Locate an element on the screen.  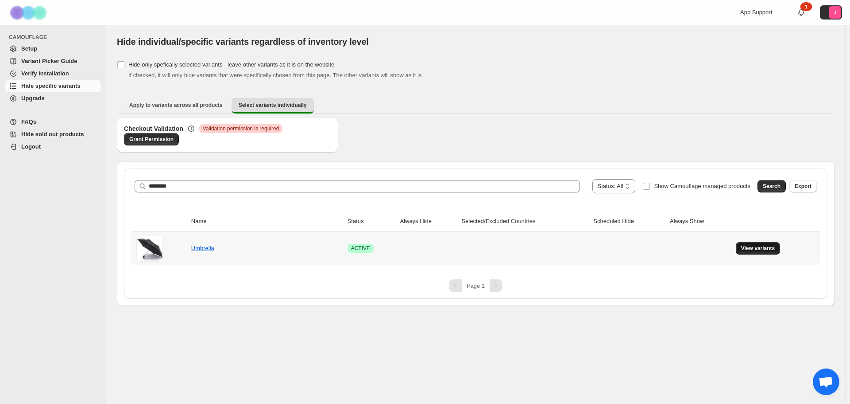
div: Open chat is located at coordinates (827, 381).